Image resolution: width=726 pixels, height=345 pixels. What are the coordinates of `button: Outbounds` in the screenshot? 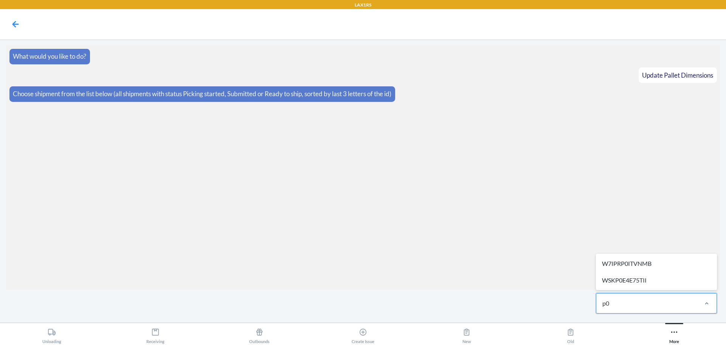 It's located at (260, 333).